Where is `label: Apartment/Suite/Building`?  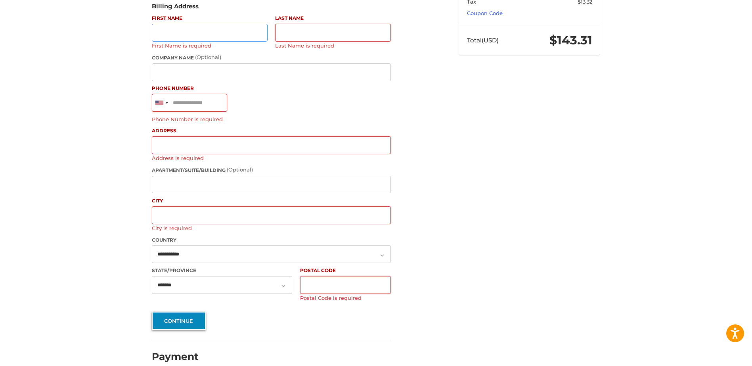
label: Apartment/Suite/Building is located at coordinates (271, 170).